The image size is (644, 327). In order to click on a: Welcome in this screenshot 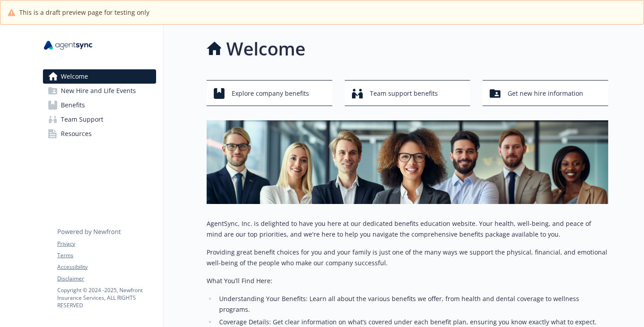, I will do `click(99, 76)`.